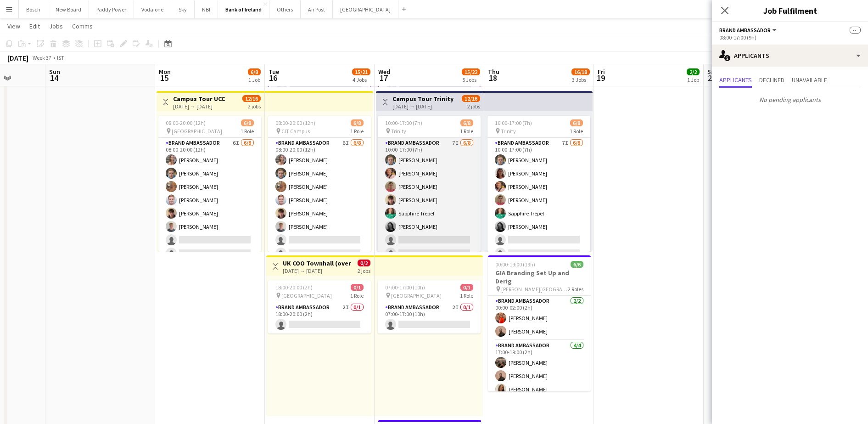 Image resolution: width=868 pixels, height=424 pixels. What do you see at coordinates (790, 100) in the screenshot?
I see `p: No pending applicants` at bounding box center [790, 100].